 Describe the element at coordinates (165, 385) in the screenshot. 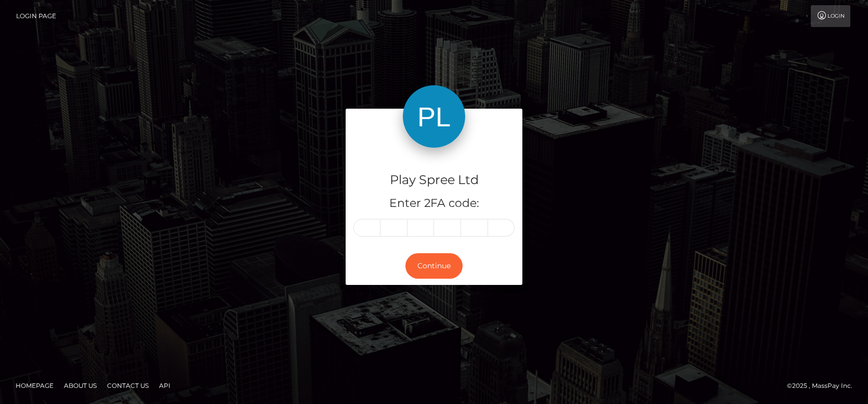

I see `a: API` at that location.